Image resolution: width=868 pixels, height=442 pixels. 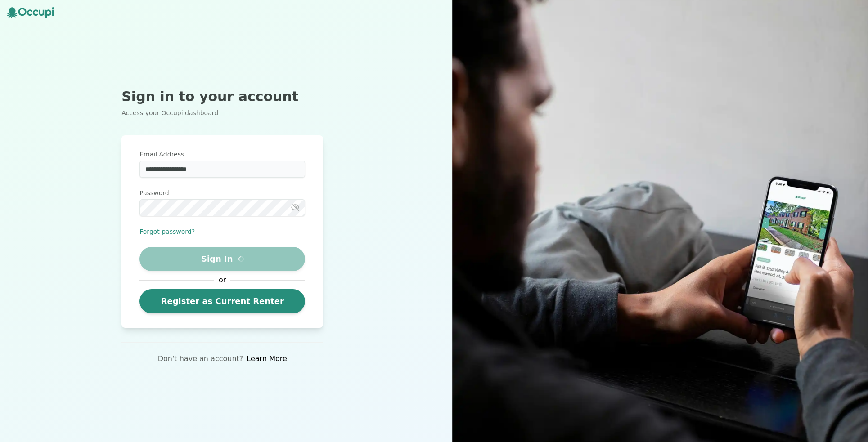 What do you see at coordinates (223, 193) in the screenshot?
I see `label: Password` at bounding box center [223, 193].